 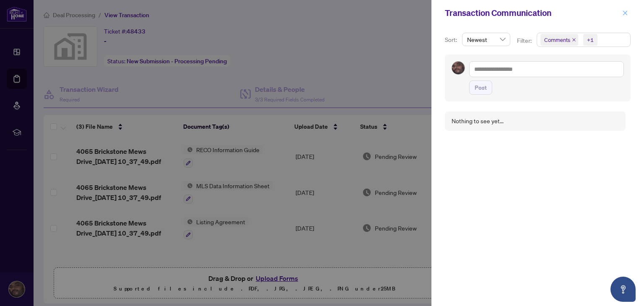 I want to click on p: Sort:, so click(x=452, y=40).